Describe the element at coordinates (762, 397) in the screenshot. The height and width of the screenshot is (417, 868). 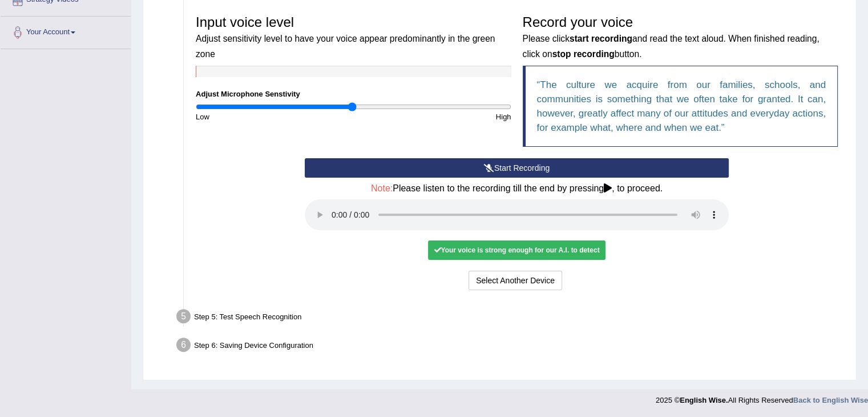
I see `div: 2025 © All Rights Reserved` at that location.